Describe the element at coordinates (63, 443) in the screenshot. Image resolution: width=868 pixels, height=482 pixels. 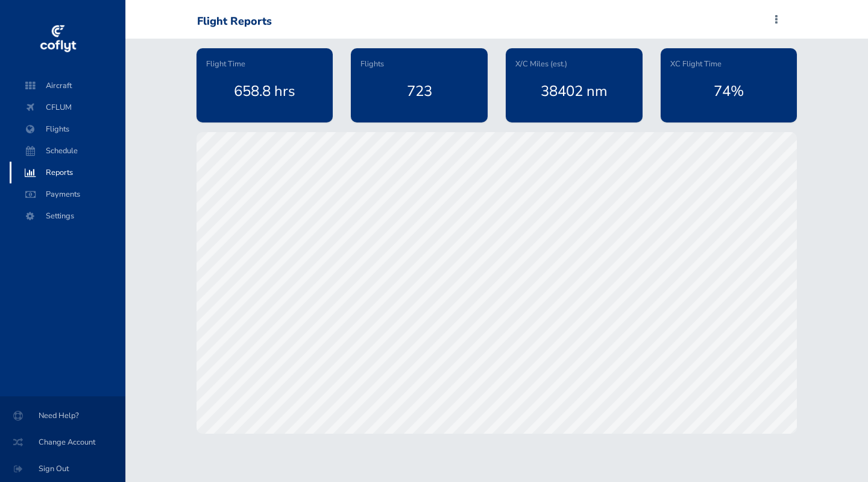
I see `span: Change Account` at that location.